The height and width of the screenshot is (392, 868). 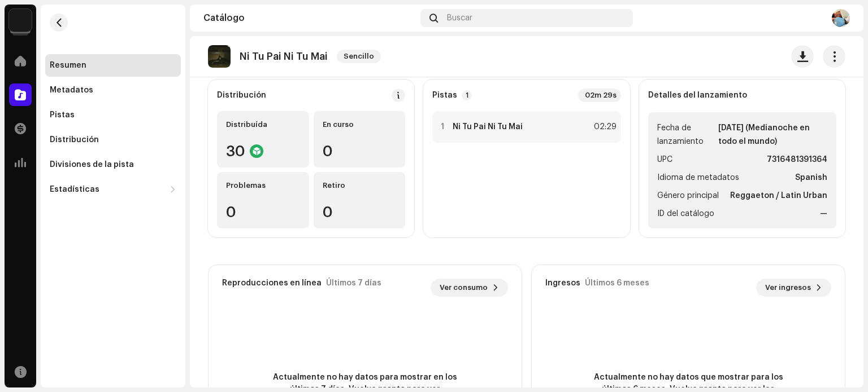 I want to click on span: Idioma de metadatos, so click(x=698, y=178).